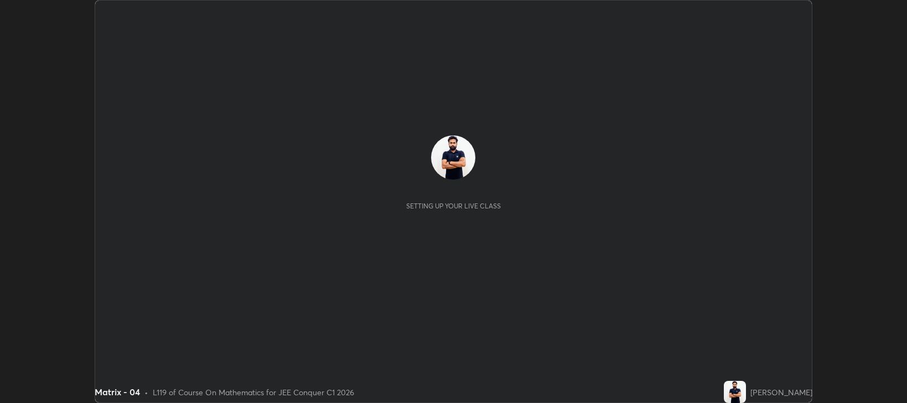 This screenshot has height=403, width=907. Describe the element at coordinates (117, 392) in the screenshot. I see `div: Matrix - 04` at that location.